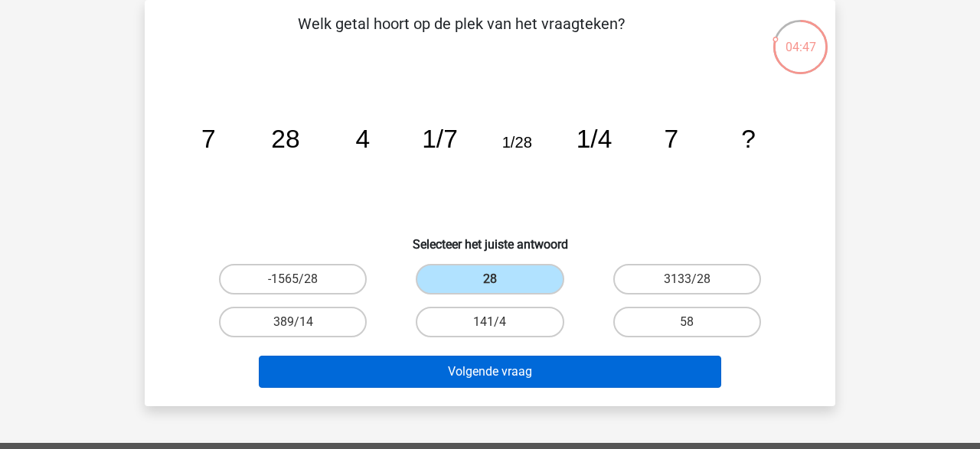  Describe the element at coordinates (490, 238) in the screenshot. I see `h6: Selecteer het juiste antwoord` at that location.